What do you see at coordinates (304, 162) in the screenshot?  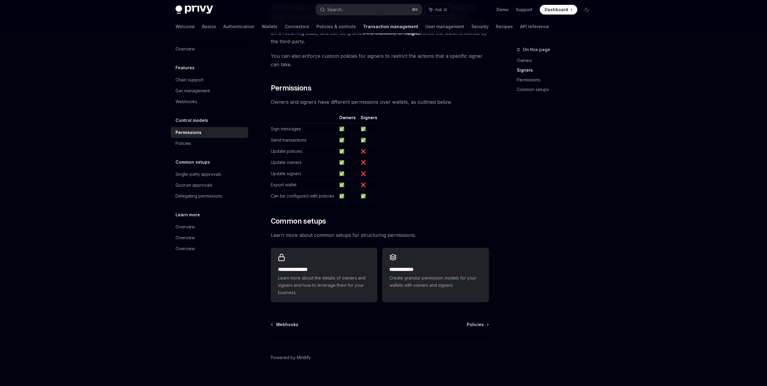 I see `td: Update owners` at bounding box center [304, 162].